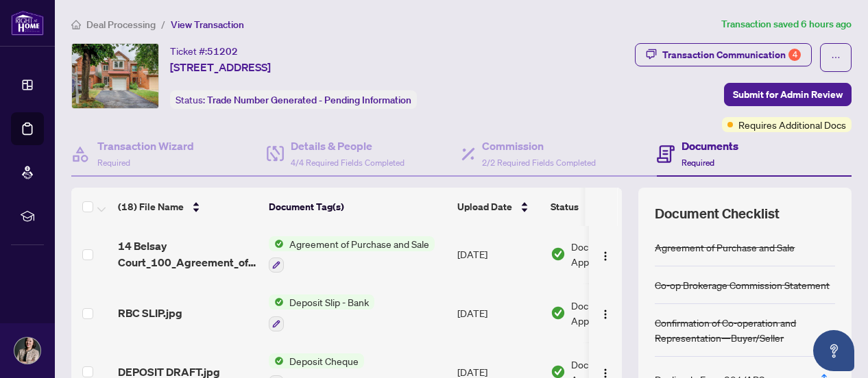  Describe the element at coordinates (709, 146) in the screenshot. I see `h4: Documents` at that location.